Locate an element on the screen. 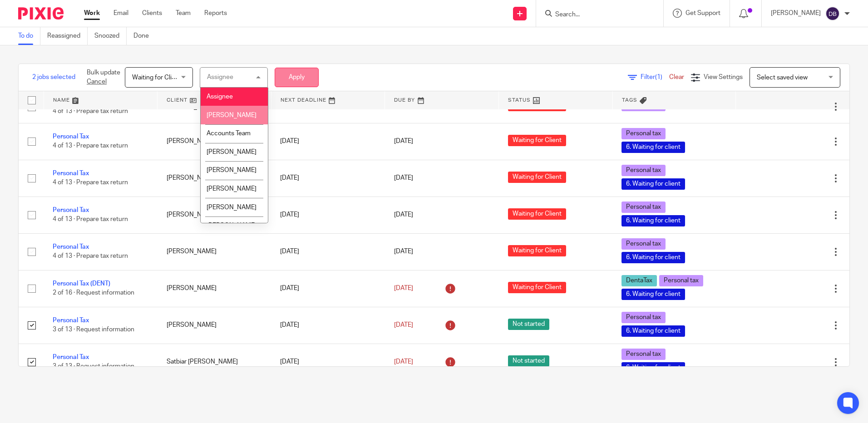 Image resolution: width=868 pixels, height=423 pixels. span: Assignee is located at coordinates (219, 97).